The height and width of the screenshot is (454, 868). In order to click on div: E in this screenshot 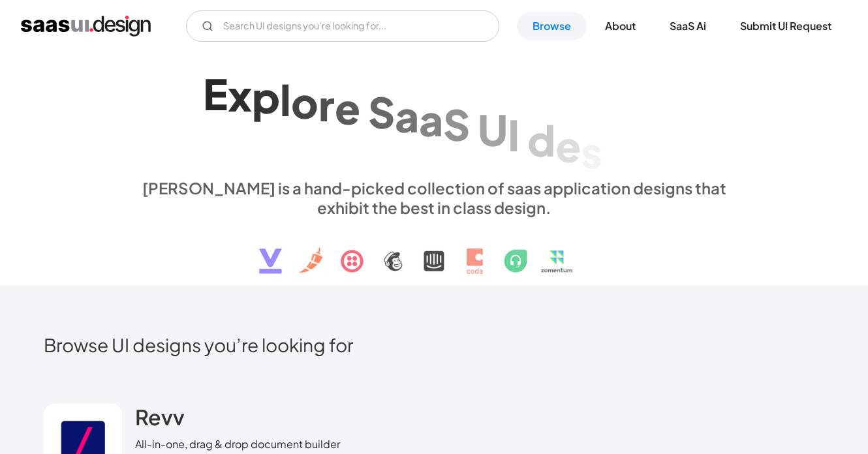, I will do `click(215, 93)`.